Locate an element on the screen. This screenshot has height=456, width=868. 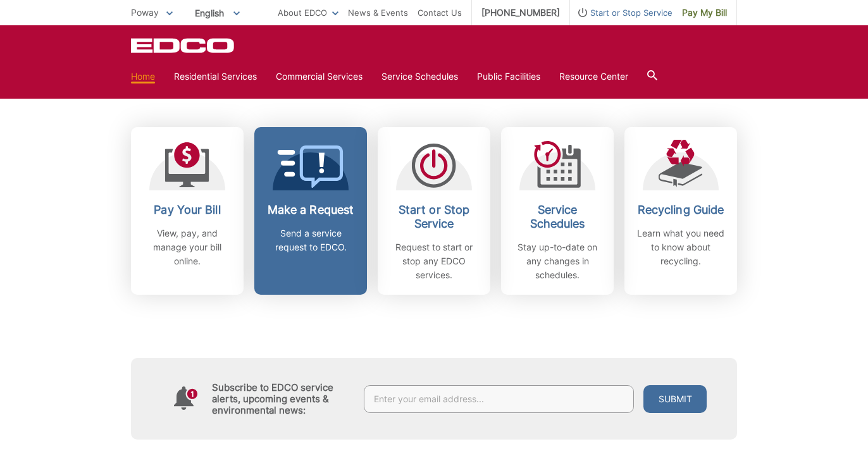
a: EDCD logo. Return to the homepage. is located at coordinates (183, 46).